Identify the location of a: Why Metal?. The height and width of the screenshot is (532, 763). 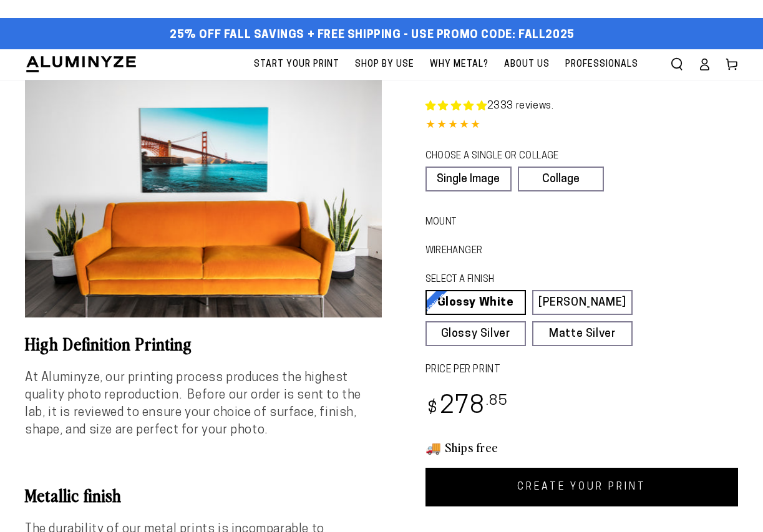
(459, 65).